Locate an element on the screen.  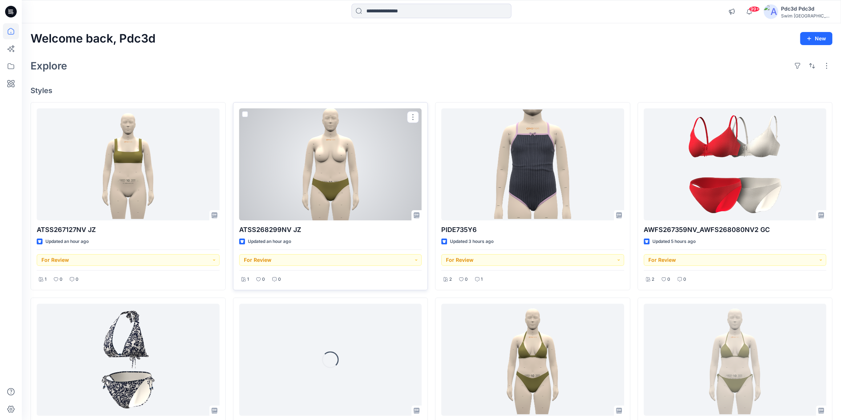
p: Updated 5 hours ago is located at coordinates (674, 241).